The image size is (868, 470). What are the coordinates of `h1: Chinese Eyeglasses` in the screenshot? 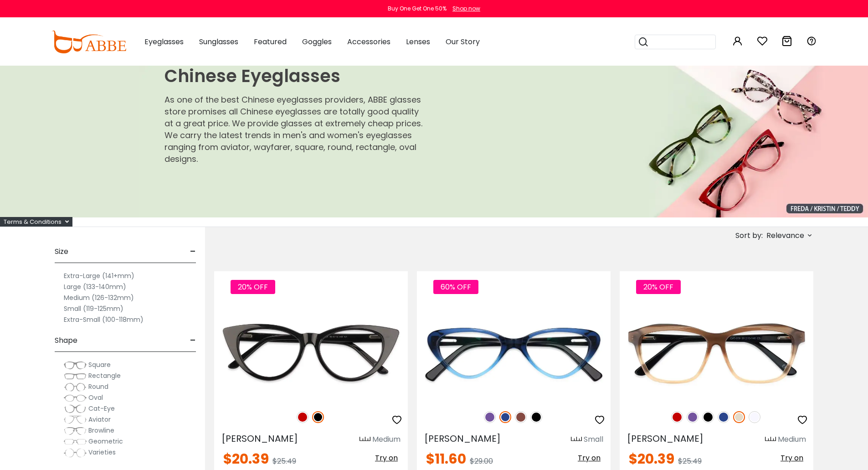 It's located at (296, 76).